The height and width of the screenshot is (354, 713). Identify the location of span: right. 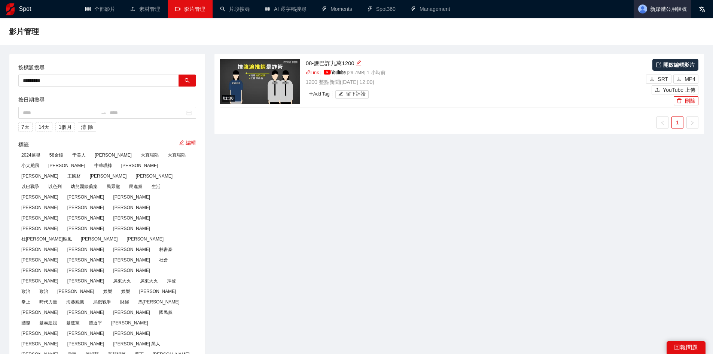
(692, 123).